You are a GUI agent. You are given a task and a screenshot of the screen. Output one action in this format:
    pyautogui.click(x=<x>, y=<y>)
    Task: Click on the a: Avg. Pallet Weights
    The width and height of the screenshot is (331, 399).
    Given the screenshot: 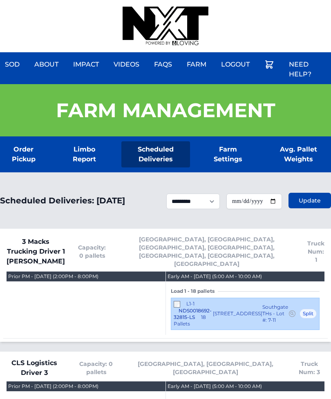 What is the action you would take?
    pyautogui.click(x=298, y=154)
    